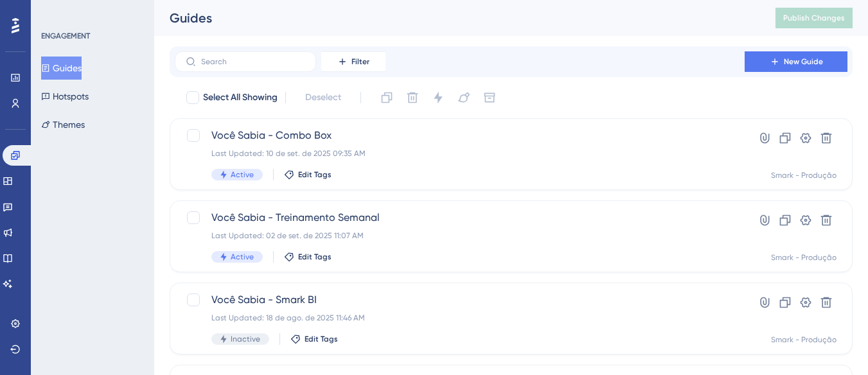 Image resolution: width=868 pixels, height=375 pixels. What do you see at coordinates (456, 18) in the screenshot?
I see `div: Guides` at bounding box center [456, 18].